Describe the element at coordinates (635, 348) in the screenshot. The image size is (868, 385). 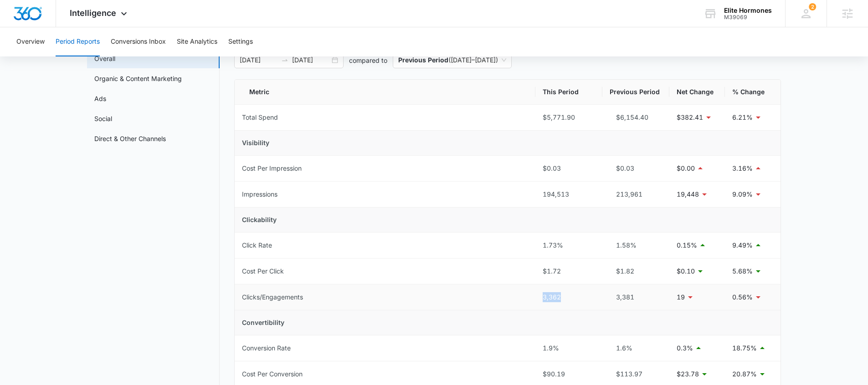
I see `div: 1.6%` at that location.